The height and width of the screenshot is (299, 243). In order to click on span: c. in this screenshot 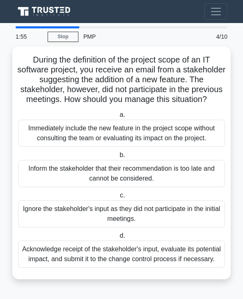, I will do `click(122, 195)`.